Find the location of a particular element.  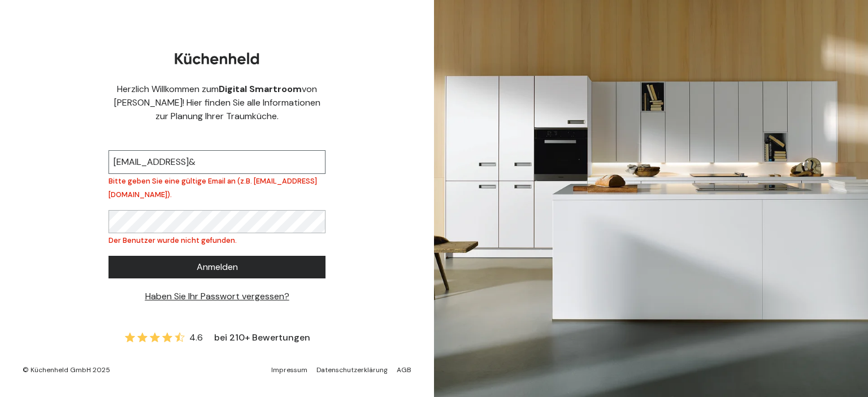

div: © Küchenheld GmbH 2025 is located at coordinates (66, 370).